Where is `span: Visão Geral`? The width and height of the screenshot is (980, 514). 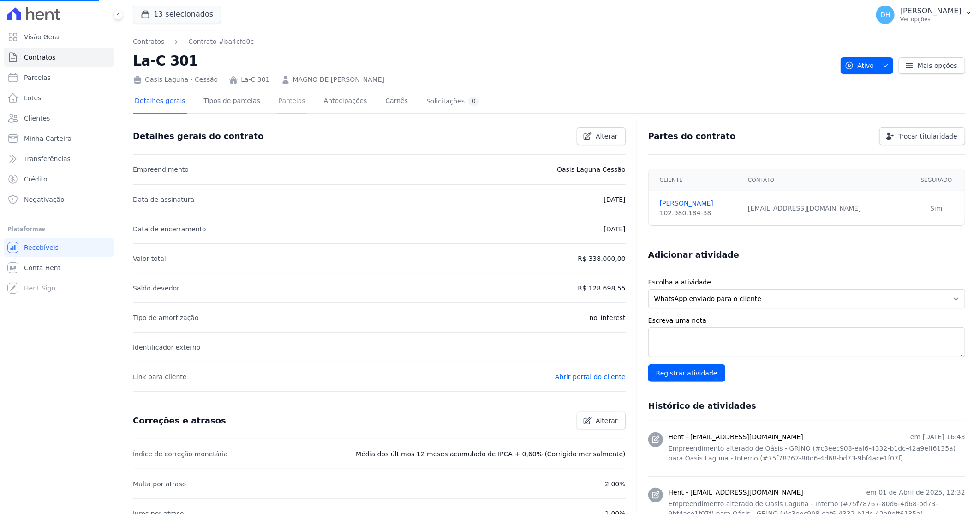
span: Visão Geral is located at coordinates (42, 37).